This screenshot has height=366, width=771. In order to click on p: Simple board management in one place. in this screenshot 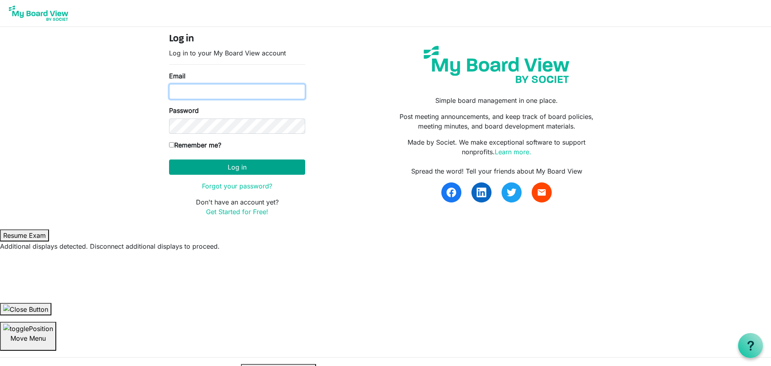, I will do `click(497, 100)`.